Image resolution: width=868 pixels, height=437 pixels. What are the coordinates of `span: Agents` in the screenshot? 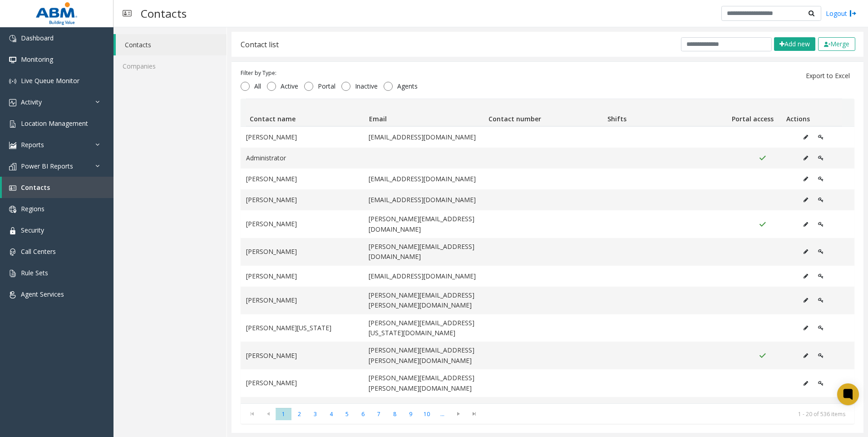 It's located at (407, 86).